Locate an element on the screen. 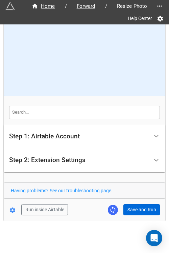 This screenshot has height=253, width=169. a: Having problems? See our troubleshooting page. is located at coordinates (62, 190).